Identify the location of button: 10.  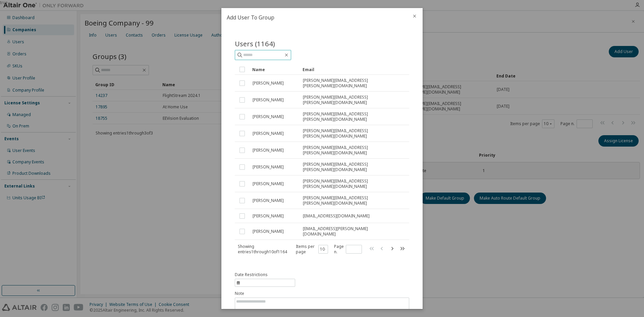
(323, 249).